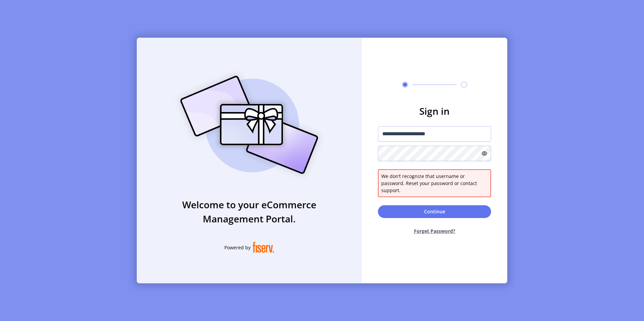 The height and width of the screenshot is (321, 644). What do you see at coordinates (237, 247) in the screenshot?
I see `span: Powered by` at bounding box center [237, 247].